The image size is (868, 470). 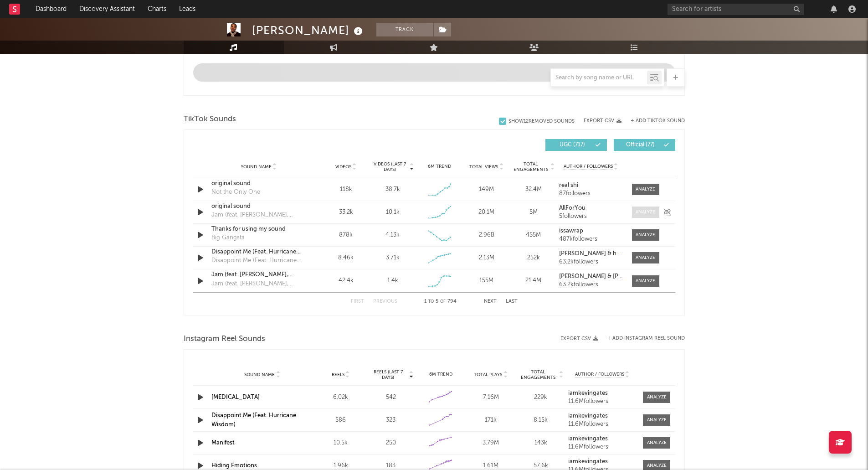 What do you see at coordinates (646, 338) in the screenshot?
I see `button: + Add Instagram Reel Sound` at bounding box center [646, 338].